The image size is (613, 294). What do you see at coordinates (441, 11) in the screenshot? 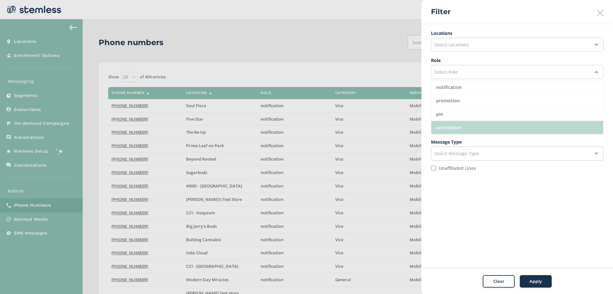
I see `h2: Filter` at bounding box center [441, 11].